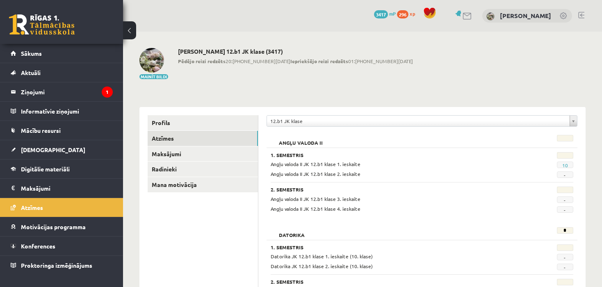  I want to click on span: Angļu valoda II JK 12.b1 klase 1. ieskaite, so click(315, 164).